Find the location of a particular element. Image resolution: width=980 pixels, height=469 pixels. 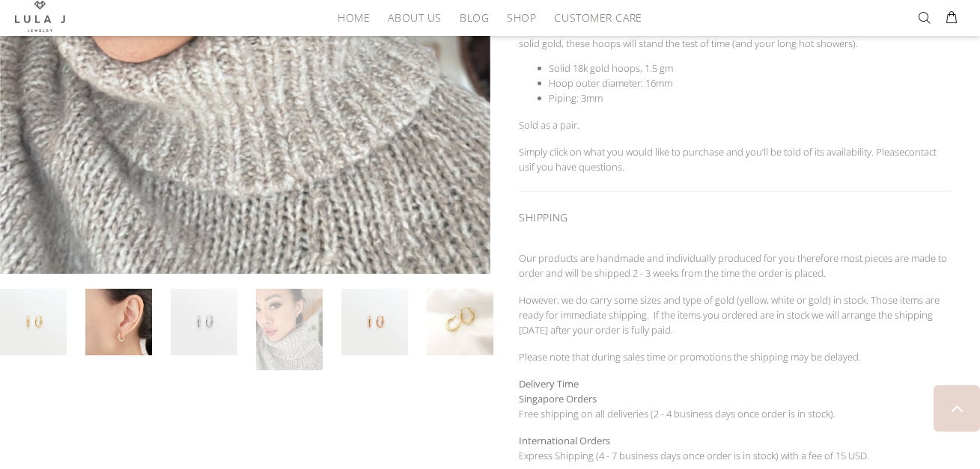

a: BLOG is located at coordinates (474, 17).